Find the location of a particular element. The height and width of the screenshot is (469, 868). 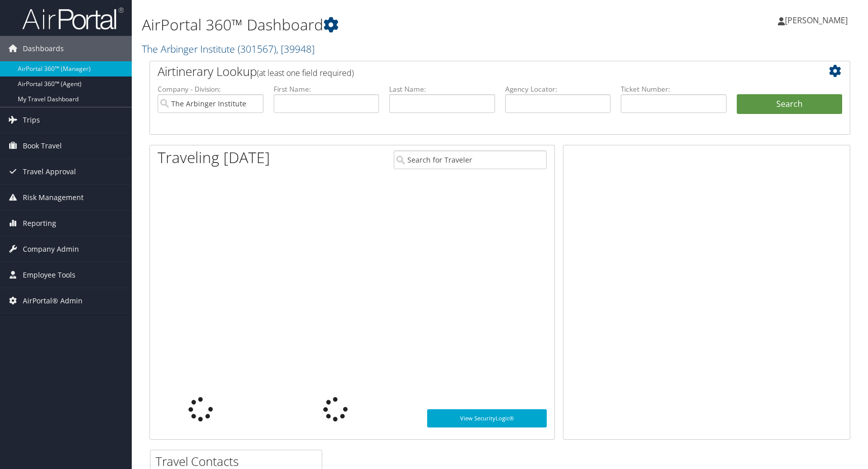

label: First Name: is located at coordinates (326, 89).